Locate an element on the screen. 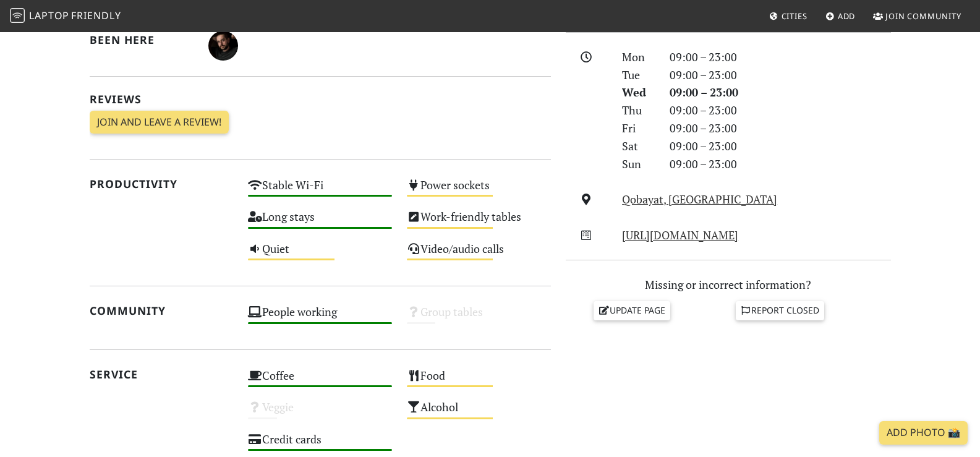  img: 1484760786-nemanja-cerovac.jpg is located at coordinates (223, 46).